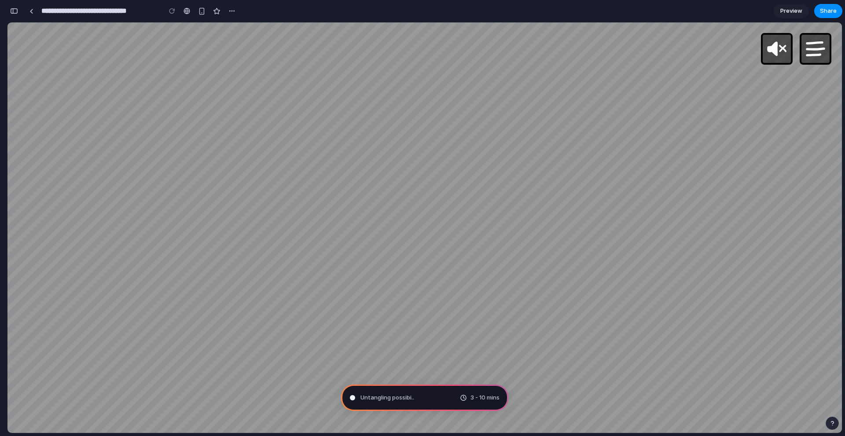  Describe the element at coordinates (791, 11) in the screenshot. I see `span: Preview` at that location.